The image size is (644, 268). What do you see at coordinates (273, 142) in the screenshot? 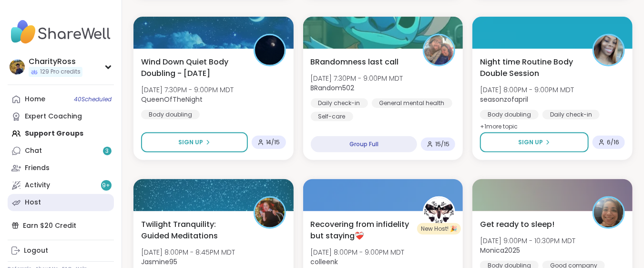
I see `span: 14 / 15` at bounding box center [273, 142].